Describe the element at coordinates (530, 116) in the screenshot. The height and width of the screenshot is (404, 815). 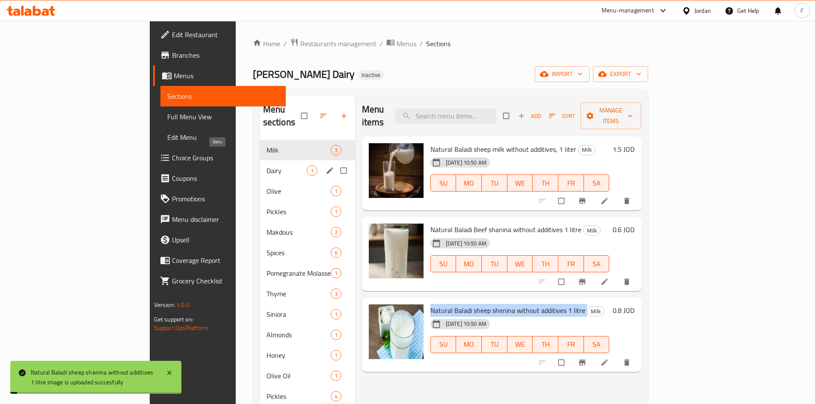
I see `button: Add` at that location.